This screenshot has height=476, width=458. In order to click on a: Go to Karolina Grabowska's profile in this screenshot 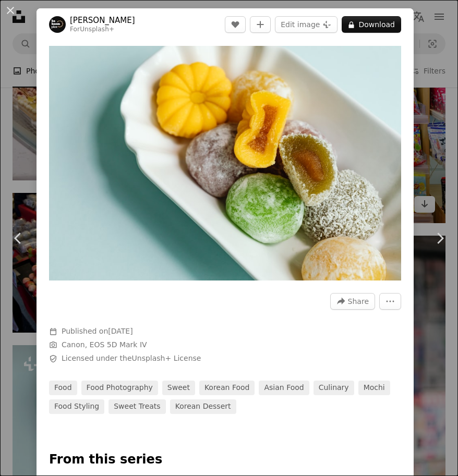, I will do `click(57, 24)`.